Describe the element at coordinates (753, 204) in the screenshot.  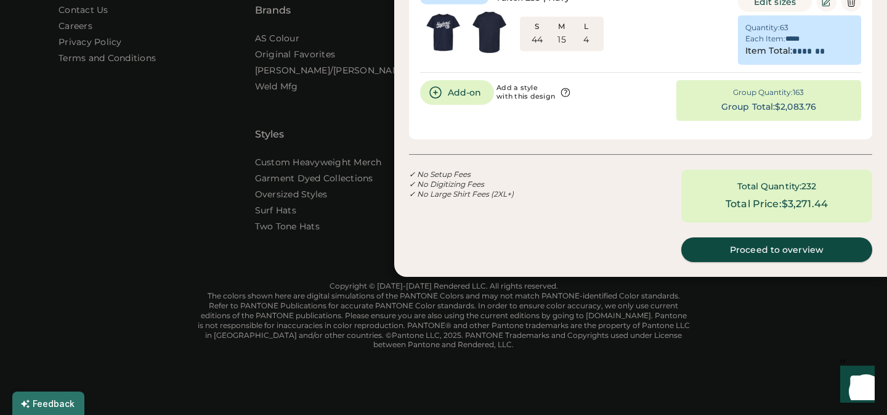
I see `div: Total Price:` at that location.